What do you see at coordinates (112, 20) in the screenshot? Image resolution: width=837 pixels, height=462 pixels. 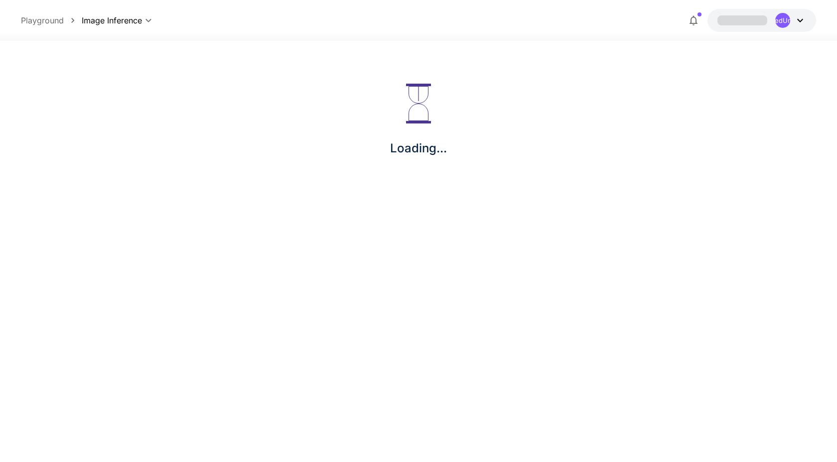 I see `span: Image Inference` at bounding box center [112, 20].